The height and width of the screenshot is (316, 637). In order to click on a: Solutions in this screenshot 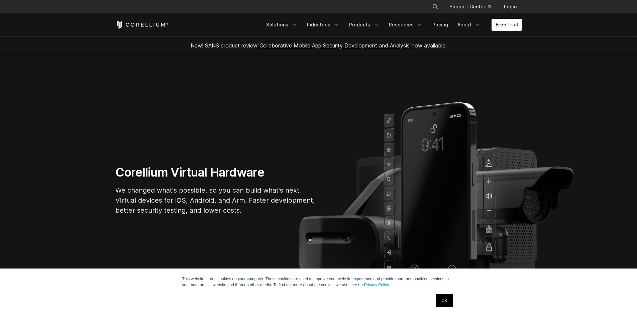, I will do `click(282, 25)`.